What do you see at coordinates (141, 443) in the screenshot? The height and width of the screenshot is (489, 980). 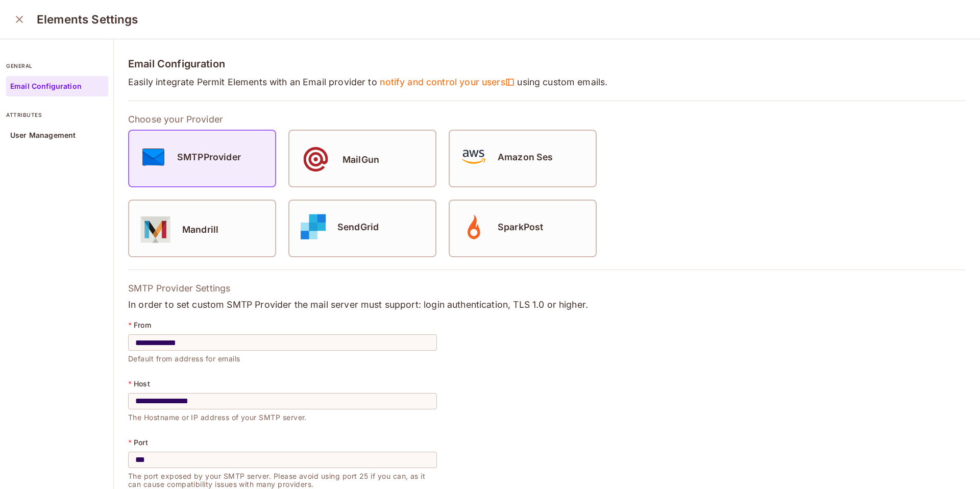 I see `p: Port` at bounding box center [141, 443].